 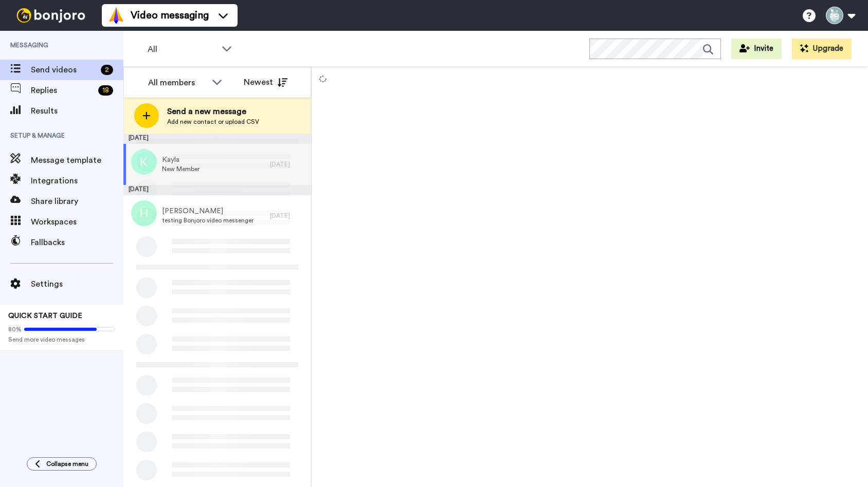 What do you see at coordinates (45, 316) in the screenshot?
I see `span: QUICK START GUIDE` at bounding box center [45, 316].